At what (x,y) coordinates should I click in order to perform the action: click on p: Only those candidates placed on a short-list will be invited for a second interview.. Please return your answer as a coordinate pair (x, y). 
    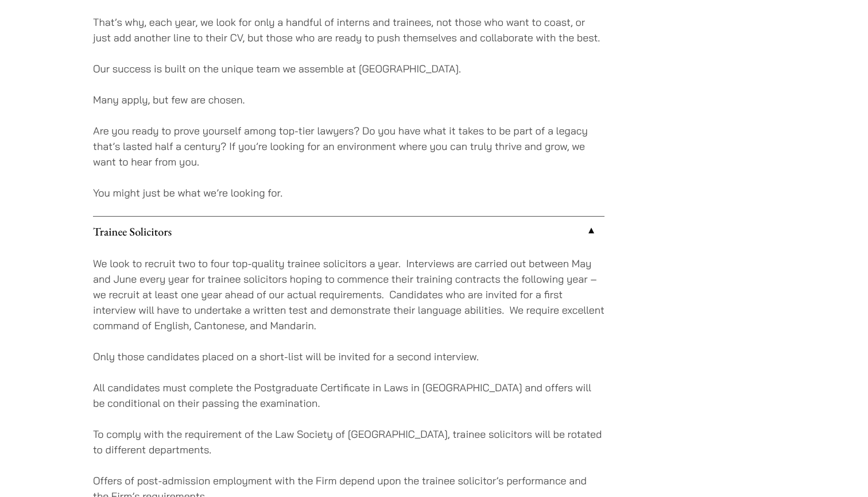
    Looking at the image, I should click on (349, 356).